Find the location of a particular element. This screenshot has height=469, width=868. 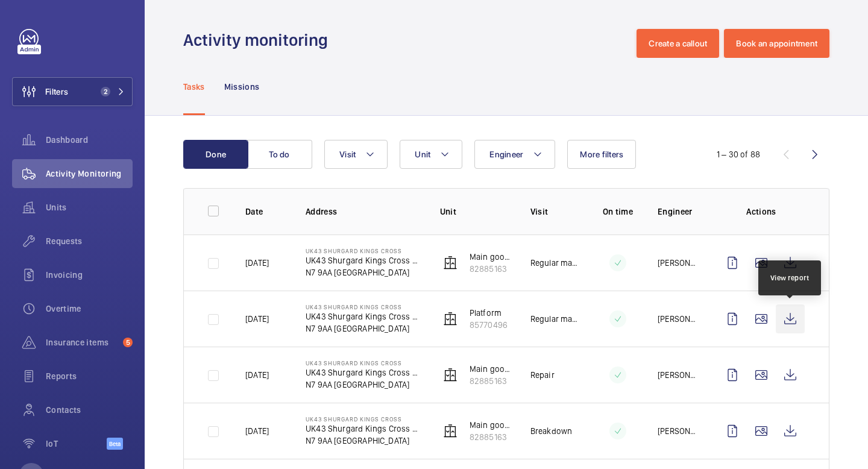

button: Create a callout is located at coordinates (678, 44).